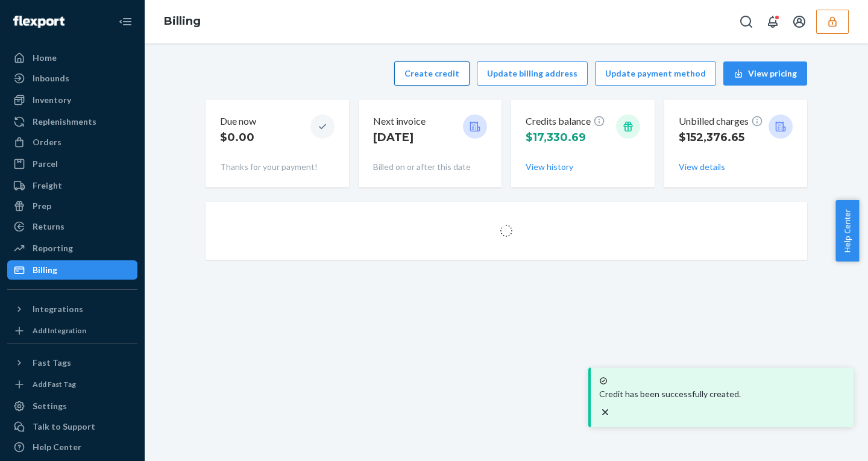 The height and width of the screenshot is (461, 868). I want to click on div: Parcel, so click(46, 164).